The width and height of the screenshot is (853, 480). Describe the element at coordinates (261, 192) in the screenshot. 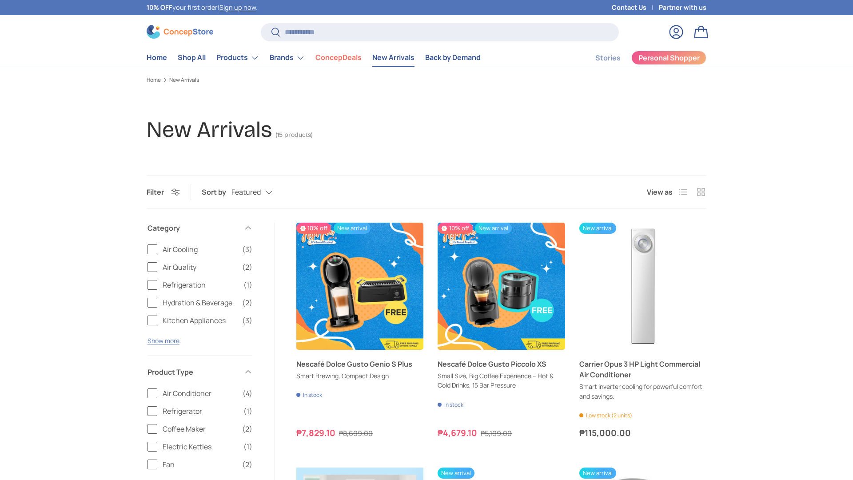

I see `button: Featured` at that location.